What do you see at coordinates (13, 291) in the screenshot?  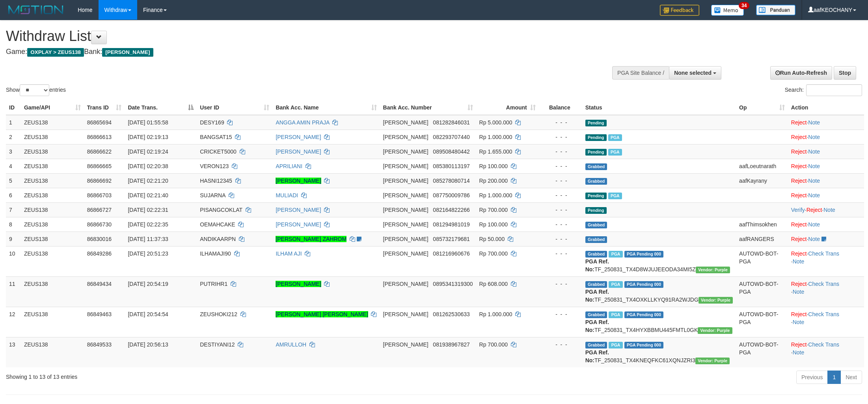 I see `td: 11` at bounding box center [13, 291].